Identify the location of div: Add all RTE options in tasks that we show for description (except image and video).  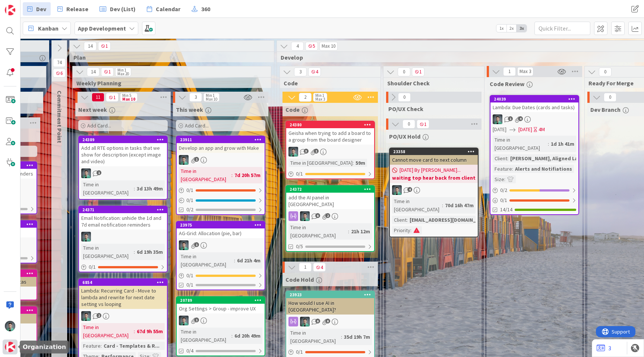
(123, 155).